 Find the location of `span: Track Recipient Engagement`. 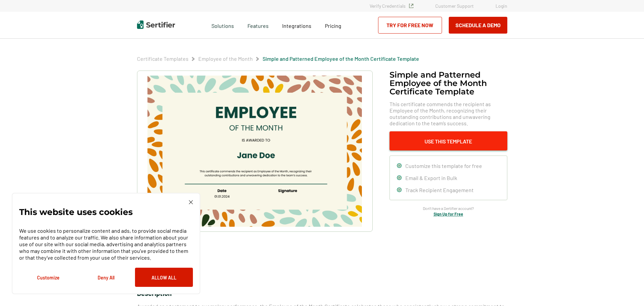

span: Track Recipient Engagement is located at coordinates (439, 190).